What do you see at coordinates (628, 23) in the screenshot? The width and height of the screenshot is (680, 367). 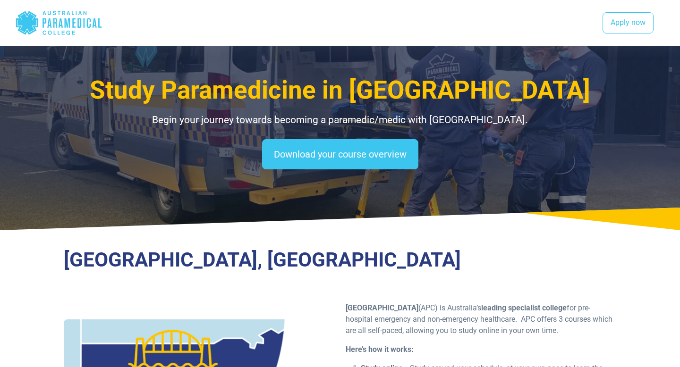 I see `a: Apply now` at bounding box center [628, 23].